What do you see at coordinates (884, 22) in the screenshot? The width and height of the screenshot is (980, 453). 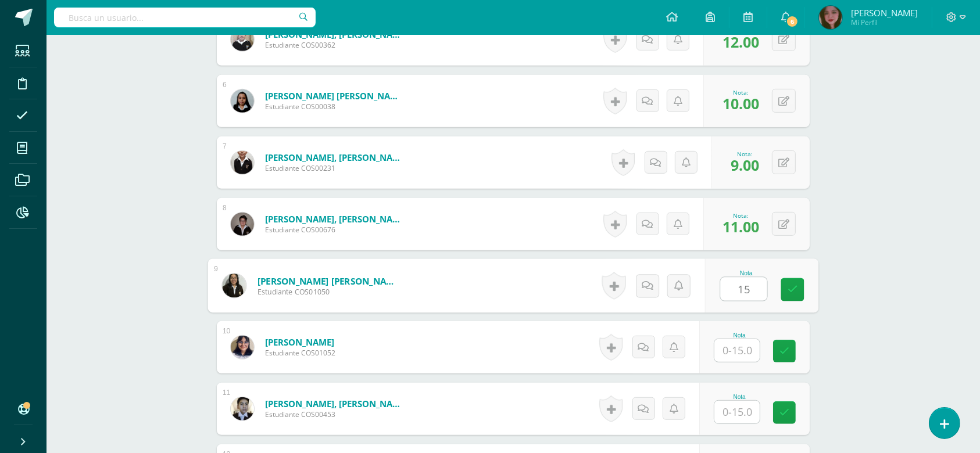 I see `span: Mi Perfil` at bounding box center [884, 22].